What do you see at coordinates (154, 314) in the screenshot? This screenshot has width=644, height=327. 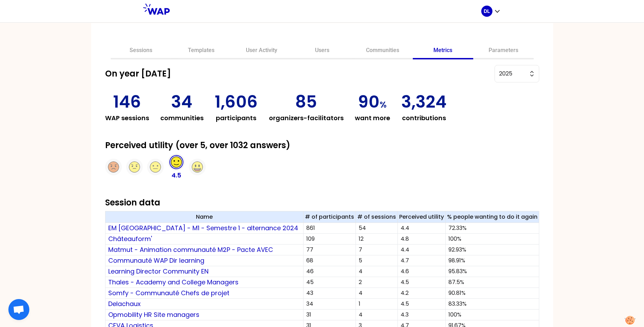 I see `a: Opmobility HR Site managers` at bounding box center [154, 314].